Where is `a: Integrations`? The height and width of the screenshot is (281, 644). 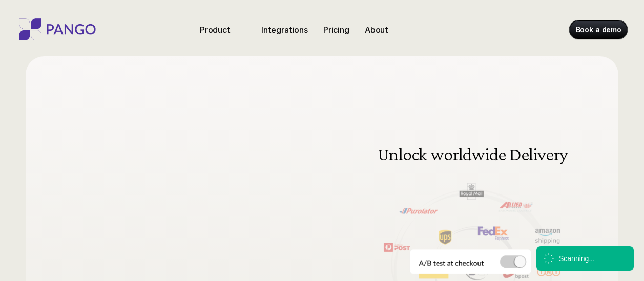
a: Integrations is located at coordinates (285, 30).